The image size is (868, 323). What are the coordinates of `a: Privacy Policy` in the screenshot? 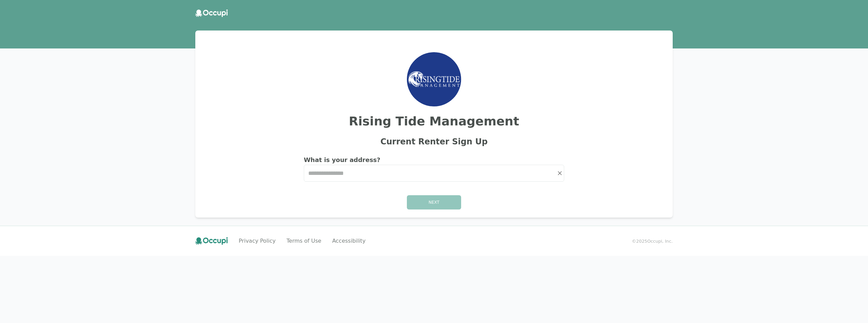 It's located at (257, 241).